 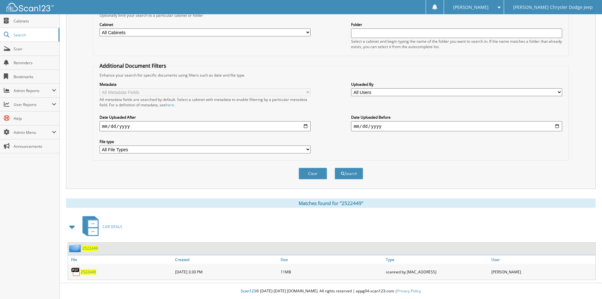 I want to click on label: Folder, so click(x=457, y=24).